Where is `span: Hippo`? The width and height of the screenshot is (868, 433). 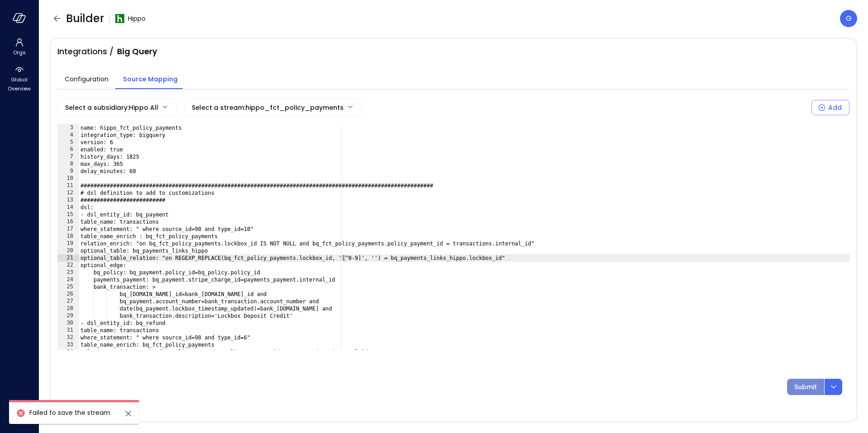
span: Hippo is located at coordinates (136, 18).